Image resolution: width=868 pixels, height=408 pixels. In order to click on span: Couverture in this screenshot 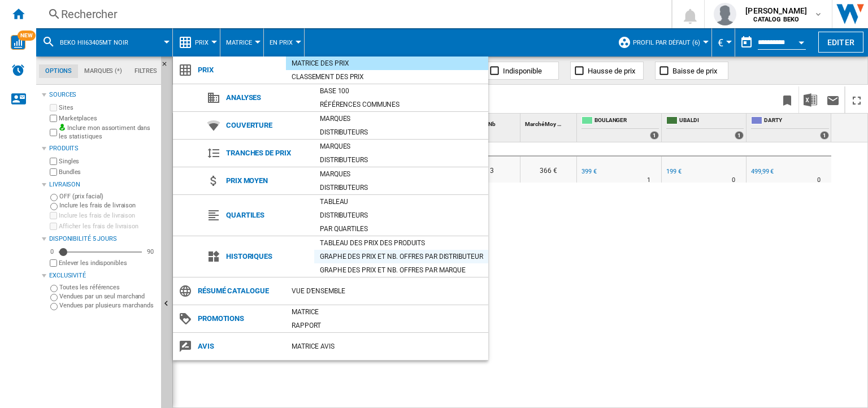, I will do `click(267, 126)`.